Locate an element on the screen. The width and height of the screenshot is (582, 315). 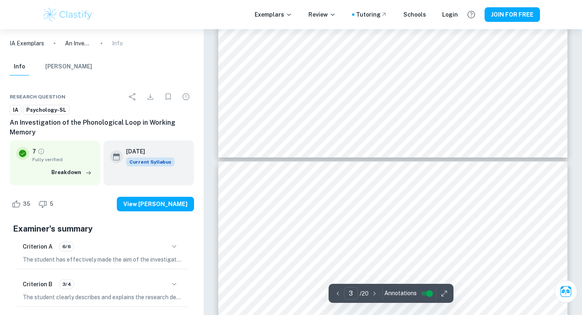
a: Tutoring is located at coordinates (372, 15).